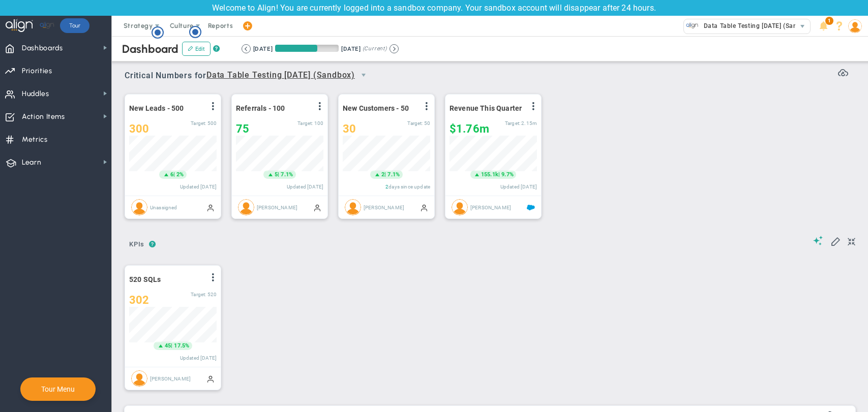 Image resolution: width=868 pixels, height=412 pixels. Describe the element at coordinates (139, 300) in the screenshot. I see `span: 302` at that location.